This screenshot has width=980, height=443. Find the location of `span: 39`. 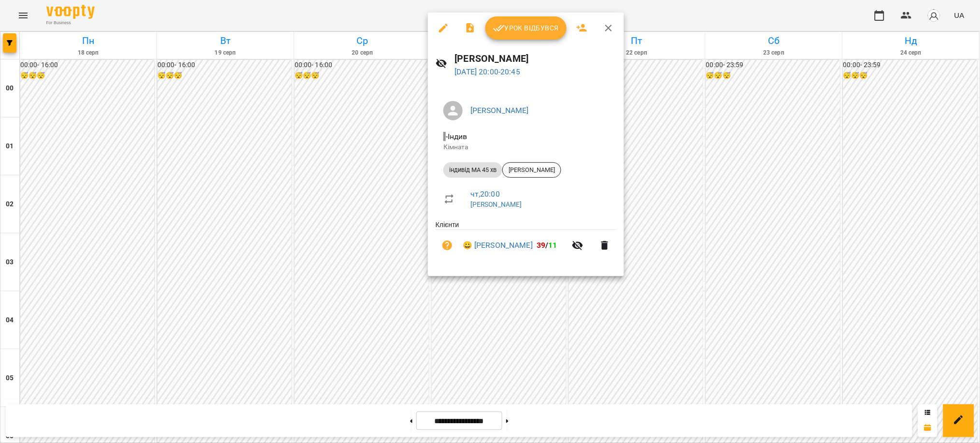

span: 39 is located at coordinates (541, 245).